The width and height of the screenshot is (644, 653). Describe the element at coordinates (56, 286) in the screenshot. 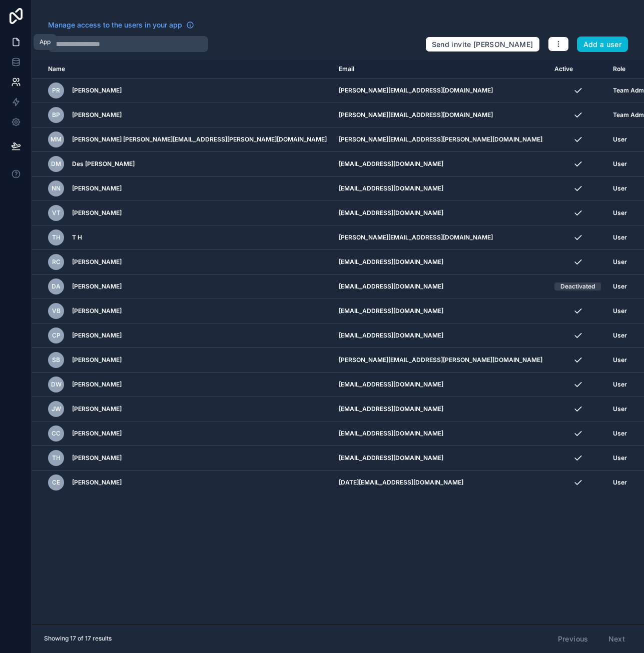

I see `span: DA` at that location.